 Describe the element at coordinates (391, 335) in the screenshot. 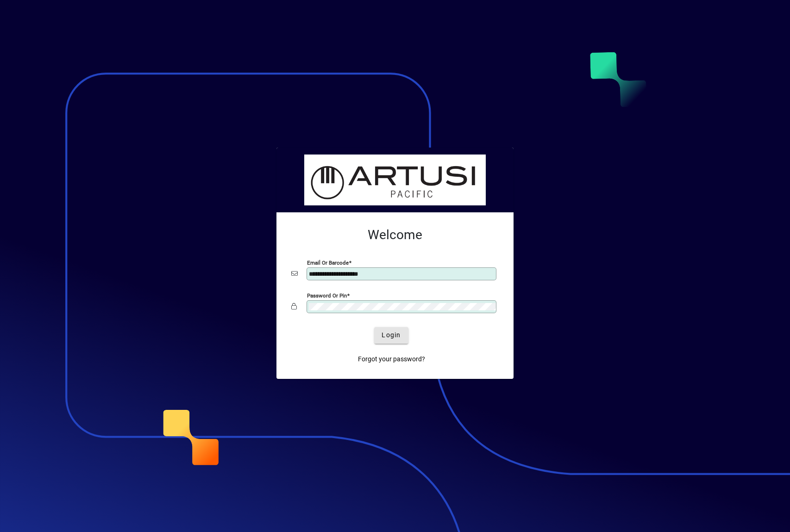

I see `button: Login` at that location.